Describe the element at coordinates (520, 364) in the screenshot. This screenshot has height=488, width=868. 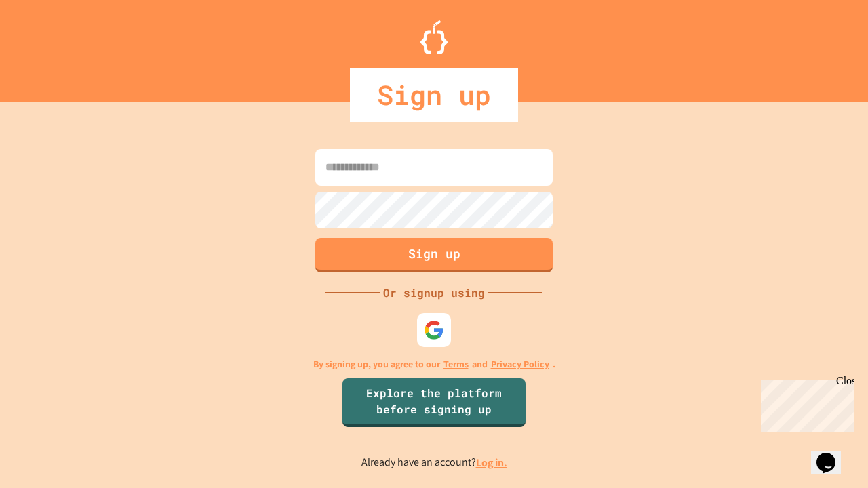
I see `a: Privacy Policy` at that location.